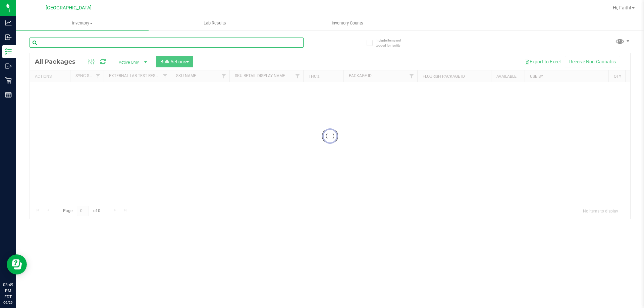 This screenshot has width=644, height=308. What do you see at coordinates (348, 23) in the screenshot?
I see `span: Inventory Counts` at bounding box center [348, 23].